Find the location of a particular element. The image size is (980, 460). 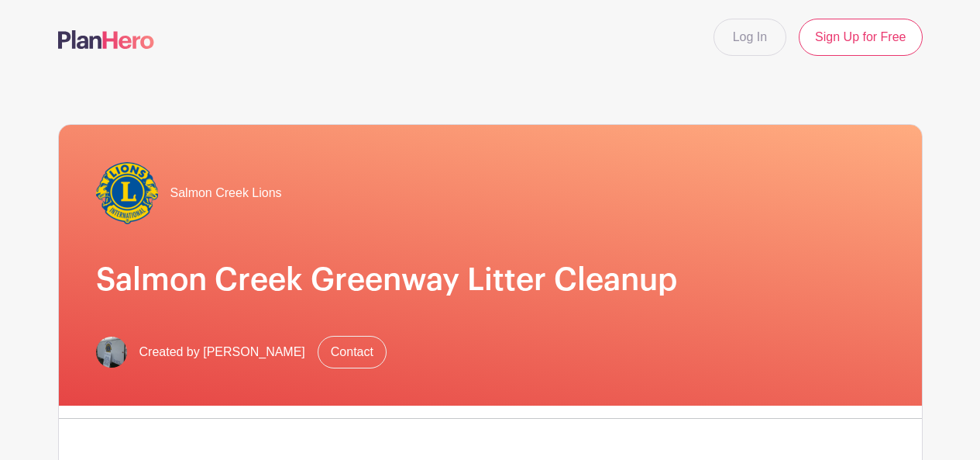

a: Contact is located at coordinates (352, 352).